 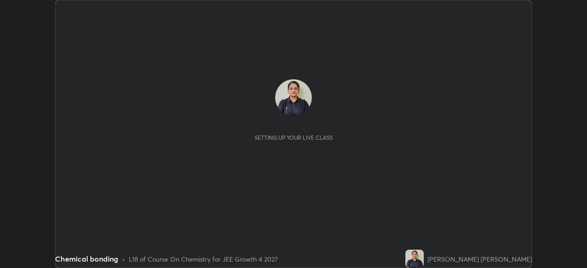 I want to click on div: Setting up your live class, so click(x=294, y=138).